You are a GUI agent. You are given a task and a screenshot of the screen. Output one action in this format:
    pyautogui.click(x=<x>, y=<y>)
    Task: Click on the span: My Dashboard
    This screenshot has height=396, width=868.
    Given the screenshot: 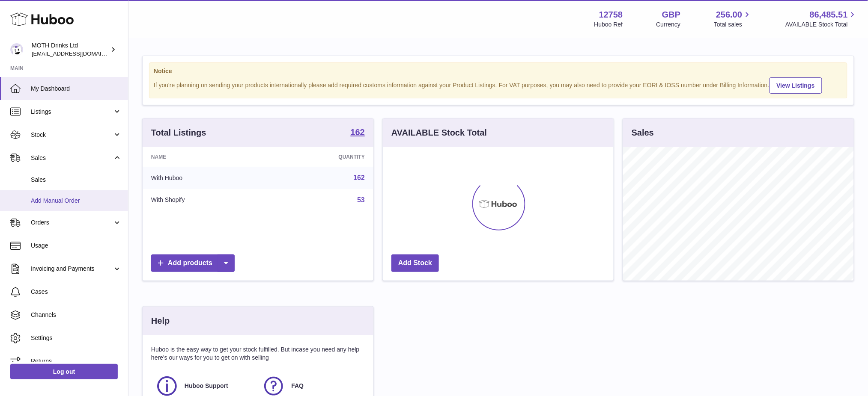 What is the action you would take?
    pyautogui.click(x=76, y=89)
    